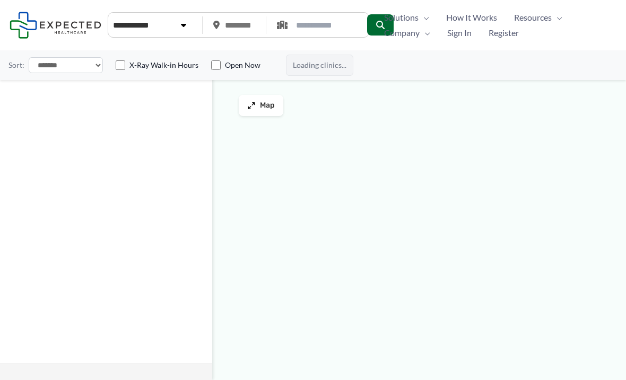  Describe the element at coordinates (251, 105) in the screenshot. I see `img: Maximize` at that location.